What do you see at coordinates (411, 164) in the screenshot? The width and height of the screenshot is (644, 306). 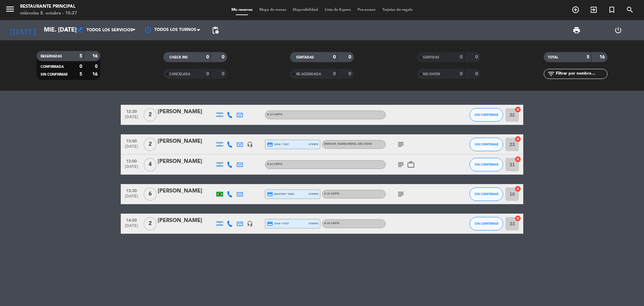 I see `i: work_outline` at bounding box center [411, 164].